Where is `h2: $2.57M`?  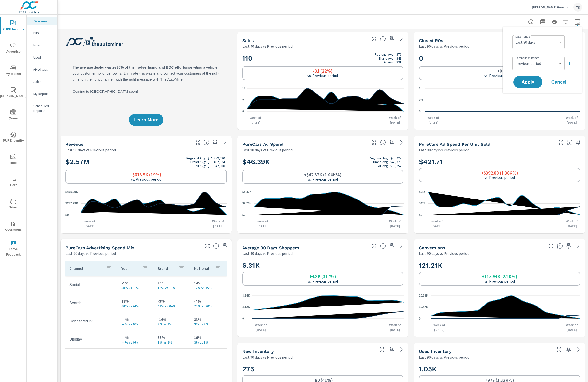
h2: $2.57M is located at coordinates (146, 162).